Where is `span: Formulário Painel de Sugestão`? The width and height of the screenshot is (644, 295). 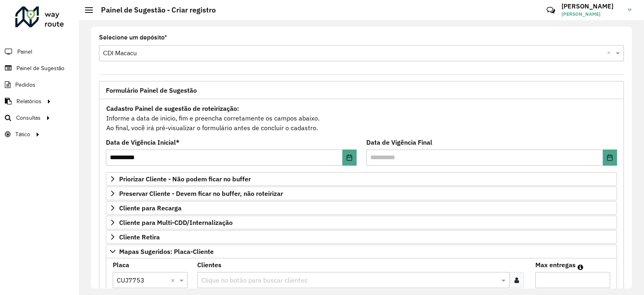
span: Formulário Painel de Sugestão is located at coordinates (152, 90).